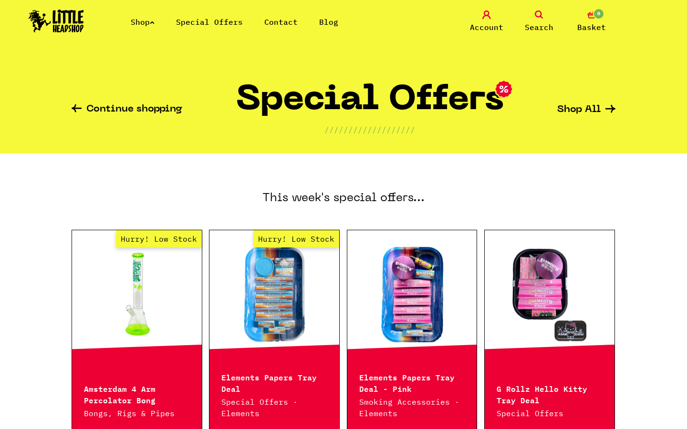  Describe the element at coordinates (329, 22) in the screenshot. I see `a: Blog` at that location.